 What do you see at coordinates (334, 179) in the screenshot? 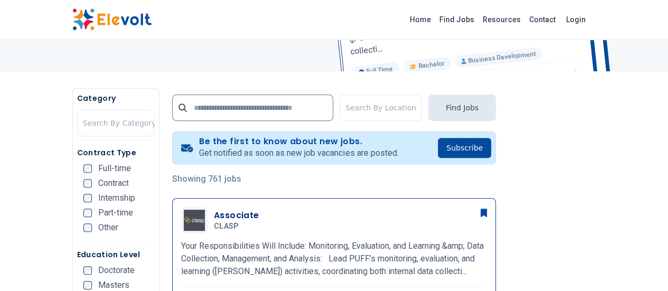
I see `p: Showing 761 jobs` at bounding box center [334, 179].